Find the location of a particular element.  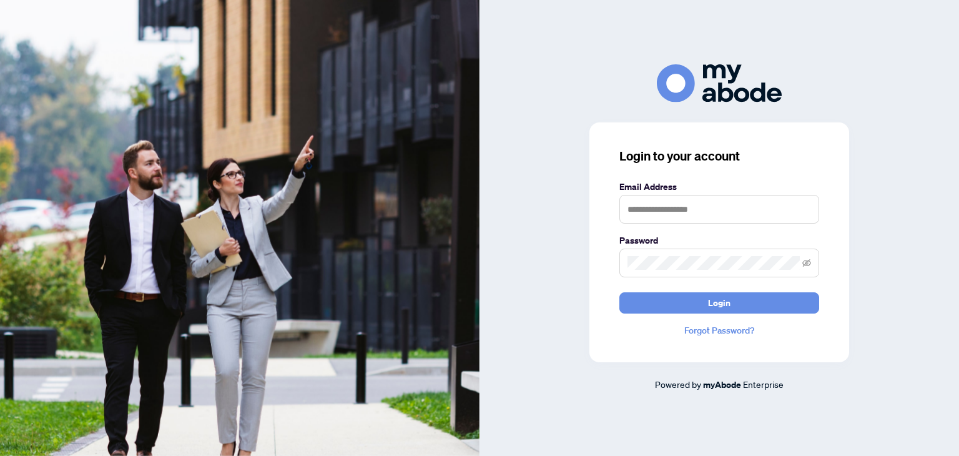

img: ma-logo is located at coordinates (719, 83).